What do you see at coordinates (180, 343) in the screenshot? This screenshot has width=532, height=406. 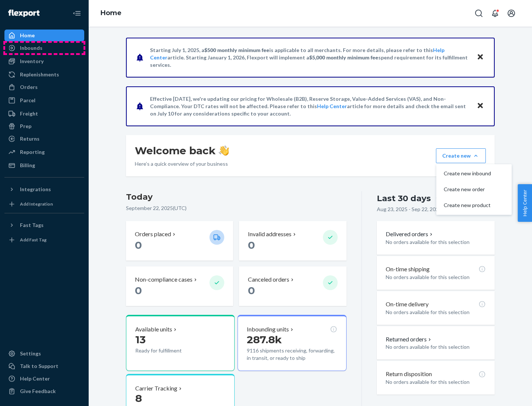 I see `button: Available units13Ready for fulfillment` at bounding box center [180, 343].